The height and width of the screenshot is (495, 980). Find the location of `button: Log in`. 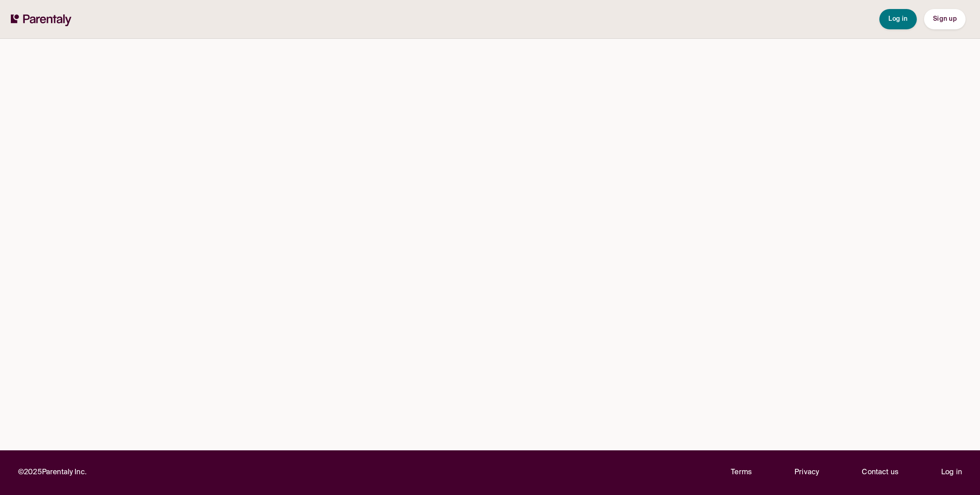

button: Log in is located at coordinates (898, 19).